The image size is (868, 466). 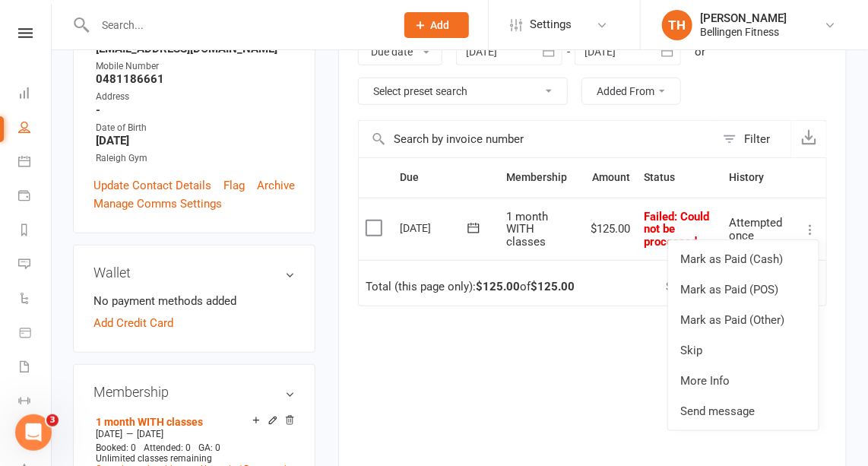 What do you see at coordinates (196, 79) in the screenshot?
I see `strong: 0481186661` at bounding box center [196, 79].